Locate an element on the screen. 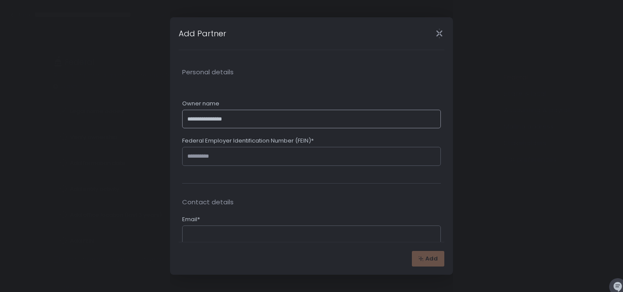 Image resolution: width=623 pixels, height=292 pixels. span: Owner name is located at coordinates (201, 104).